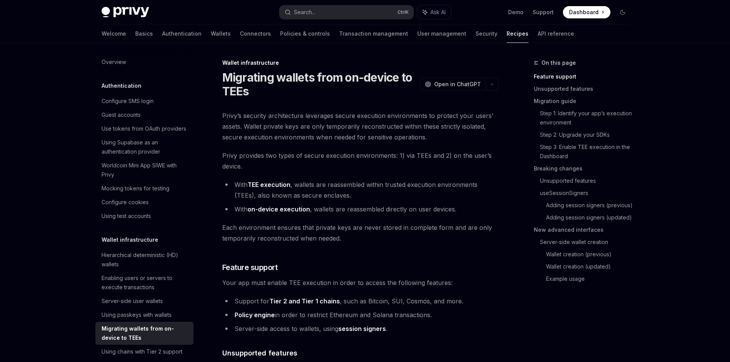 The height and width of the screenshot is (362, 730). What do you see at coordinates (517, 34) in the screenshot?
I see `a: Recipes` at bounding box center [517, 34].